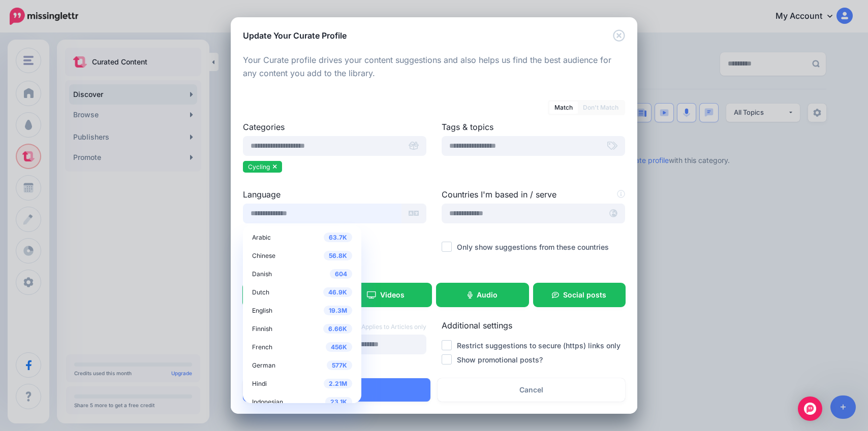  I want to click on span: 604, so click(341, 274).